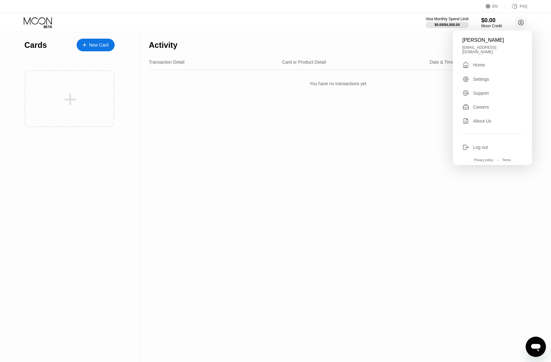  I want to click on div: Card or Product Detail, so click(304, 62).